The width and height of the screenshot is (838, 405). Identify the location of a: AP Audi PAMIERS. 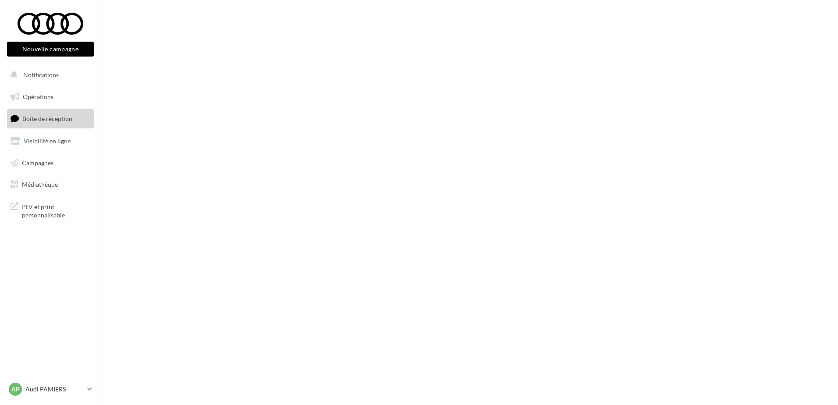
(50, 389).